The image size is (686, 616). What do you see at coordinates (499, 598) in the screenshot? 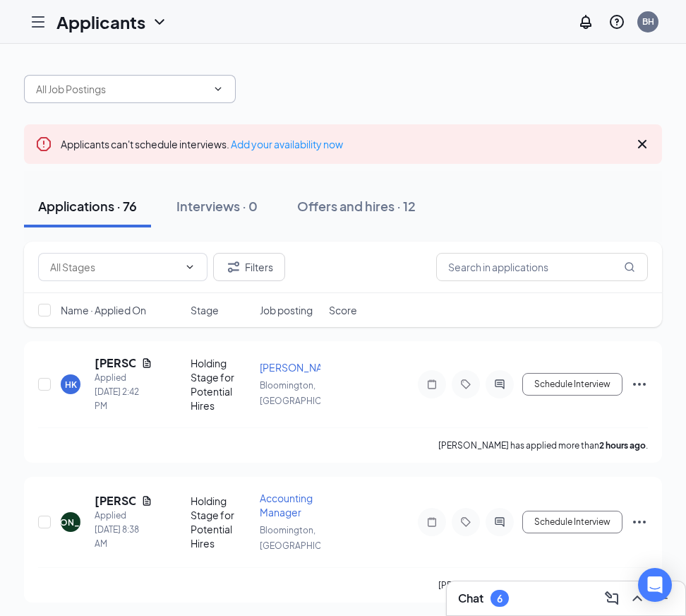
I see `div: 6` at bounding box center [499, 598].